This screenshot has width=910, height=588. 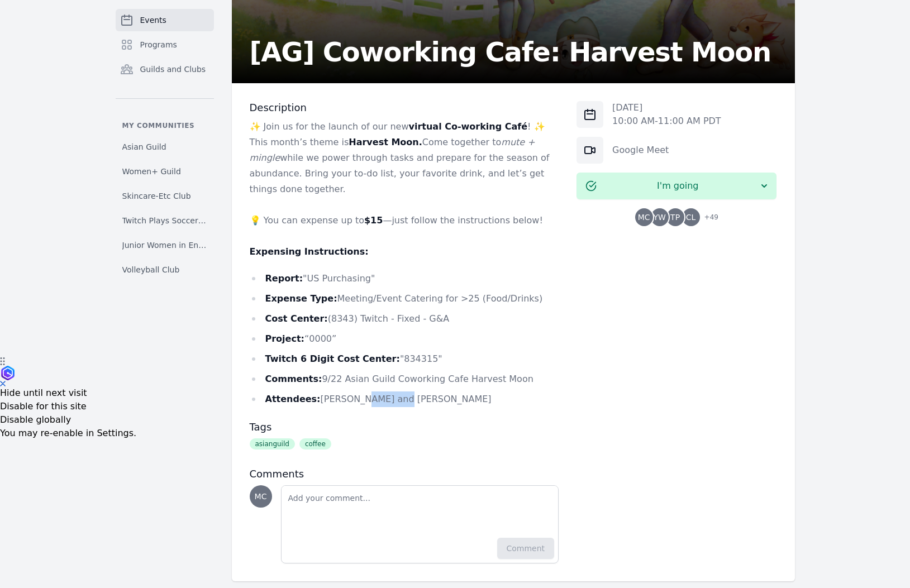 What do you see at coordinates (294, 379) in the screenshot?
I see `strong: Comments:` at bounding box center [294, 379].